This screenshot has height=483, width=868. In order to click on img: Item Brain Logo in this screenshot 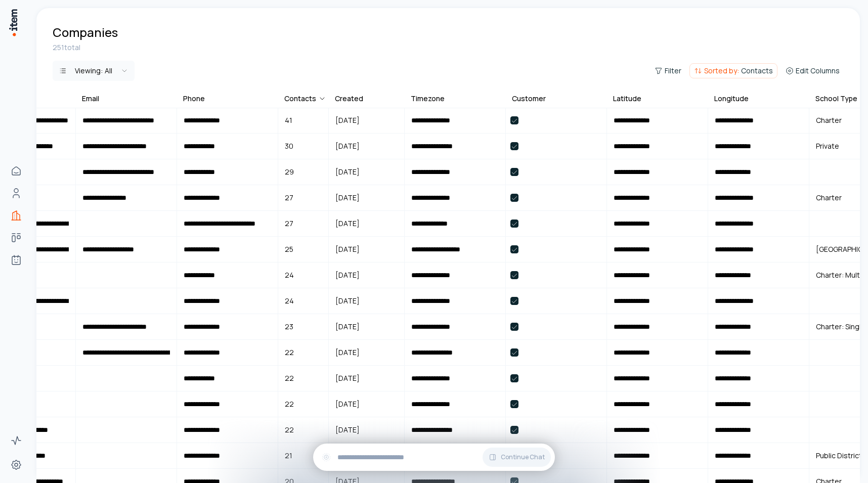, I will do `click(13, 22)`.